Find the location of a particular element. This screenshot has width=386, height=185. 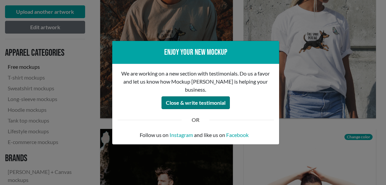

a: Close & write testimonial is located at coordinates (196, 100).